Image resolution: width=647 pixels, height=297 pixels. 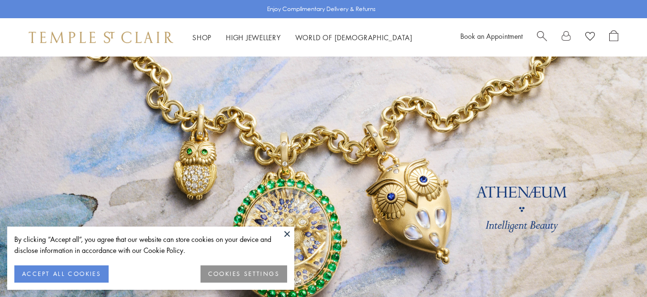 I want to click on img: Temple St. Clair, so click(x=101, y=37).